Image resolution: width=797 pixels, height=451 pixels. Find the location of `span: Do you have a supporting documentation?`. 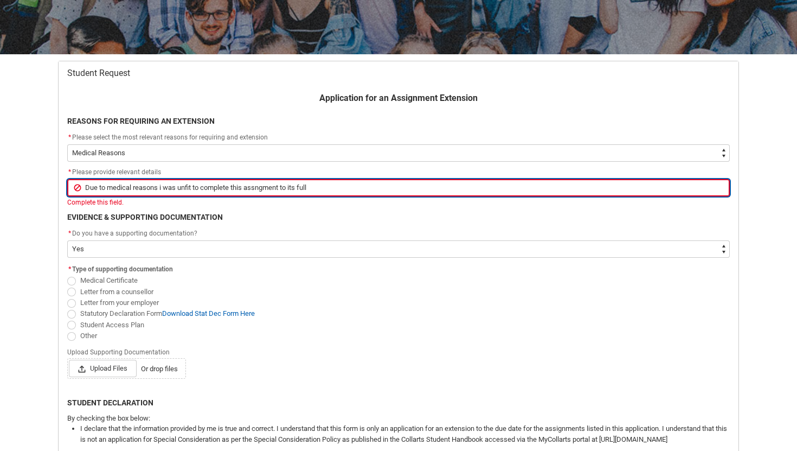

span: Do you have a supporting documentation? is located at coordinates (135, 233).